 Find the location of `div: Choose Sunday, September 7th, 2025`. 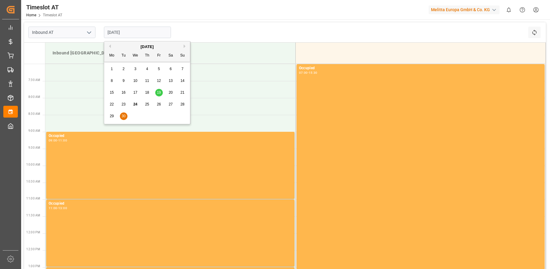

div: Choose Sunday, September 7th, 2025 is located at coordinates (182, 69).